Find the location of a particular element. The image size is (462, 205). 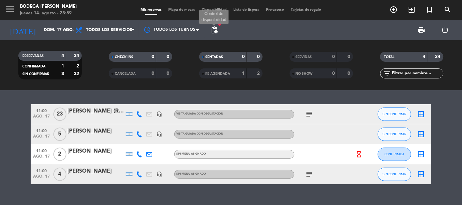

span: 4 is located at coordinates (60, 174).